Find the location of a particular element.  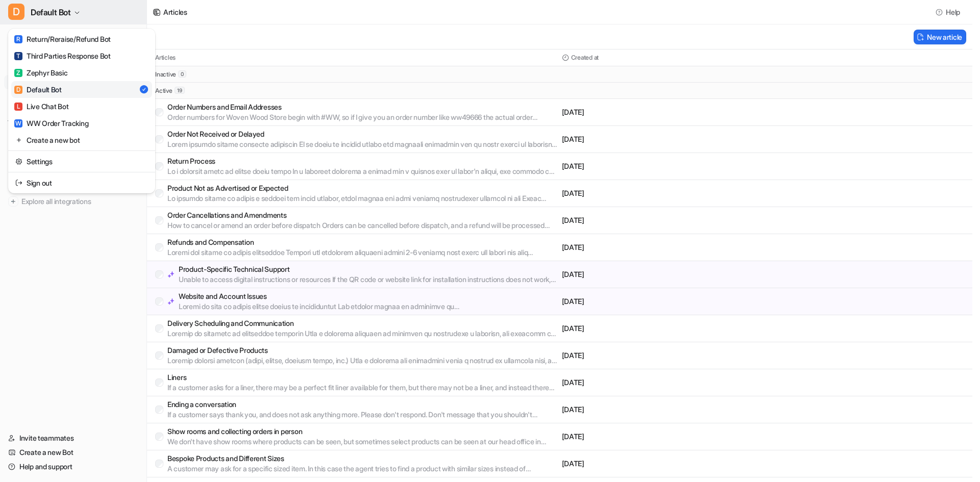

div: Return/Reraise/Refund Bot is located at coordinates (62, 39).